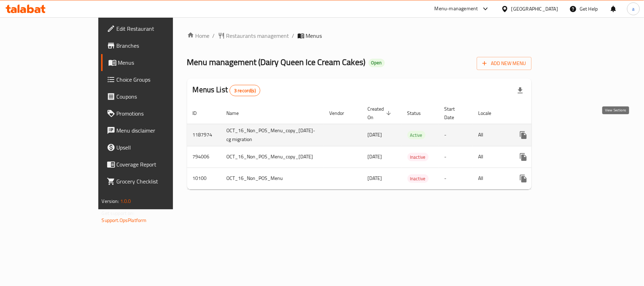 This screenshot has height=286, width=644. Describe the element at coordinates (158, 29) in the screenshot. I see `span: Edit Restaurant` at that location.